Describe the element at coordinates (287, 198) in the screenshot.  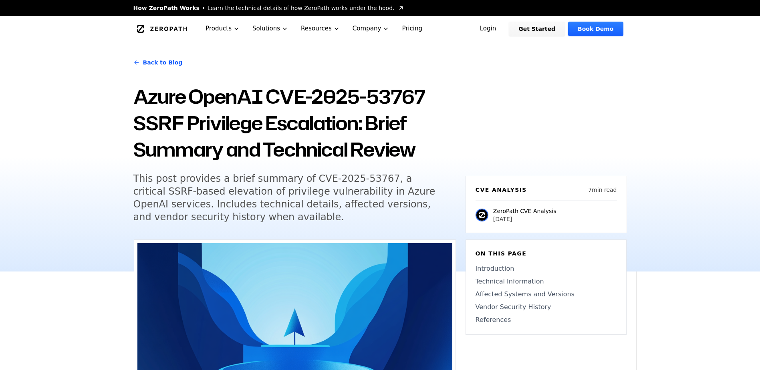
I see `h5: This post provides a brief summary of CVE-2025-53767, a critical SSRF-based elevation of privileg...` at that location.